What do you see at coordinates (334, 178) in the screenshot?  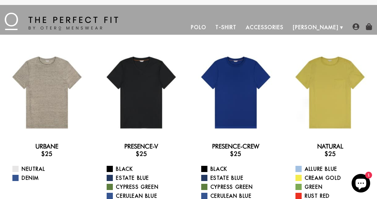 I see `a: Cream Gold` at bounding box center [334, 178].